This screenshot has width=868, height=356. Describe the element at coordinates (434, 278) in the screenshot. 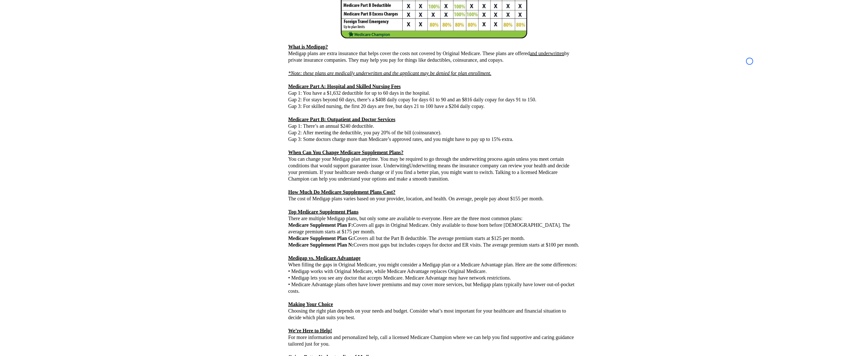

I see `p: • Medigap lets you see any doctor that accepts Medicare. Medicare Advantage may have network rest...` at that location.